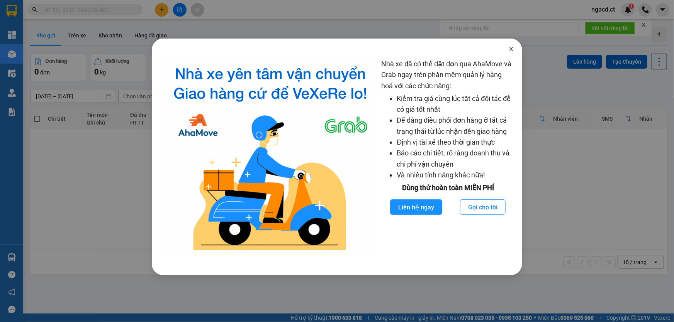 The image size is (674, 322). Describe the element at coordinates (455, 104) in the screenshot. I see `li: Kiểm tra giá cùng lúc tất cả đối tác để có giá tốt nhất` at that location.